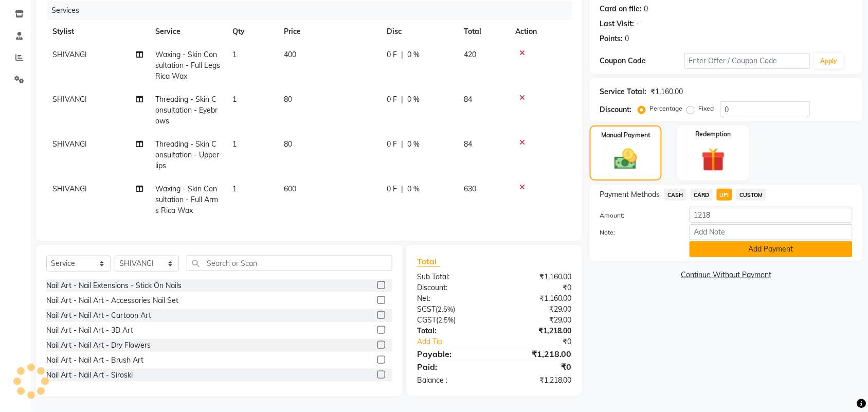 This screenshot has width=868, height=412. I want to click on label: Amount:, so click(637, 215).